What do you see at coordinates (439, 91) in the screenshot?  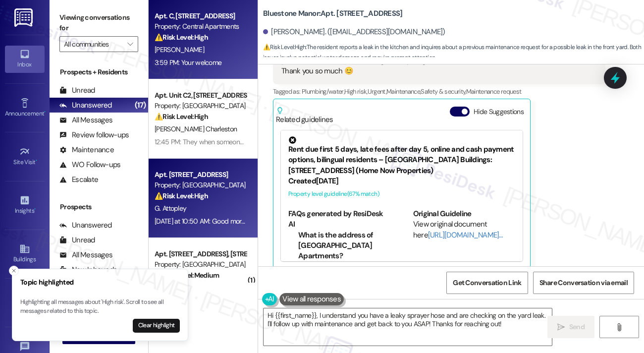 I see `div: Tagged as:` at bounding box center [439, 91].